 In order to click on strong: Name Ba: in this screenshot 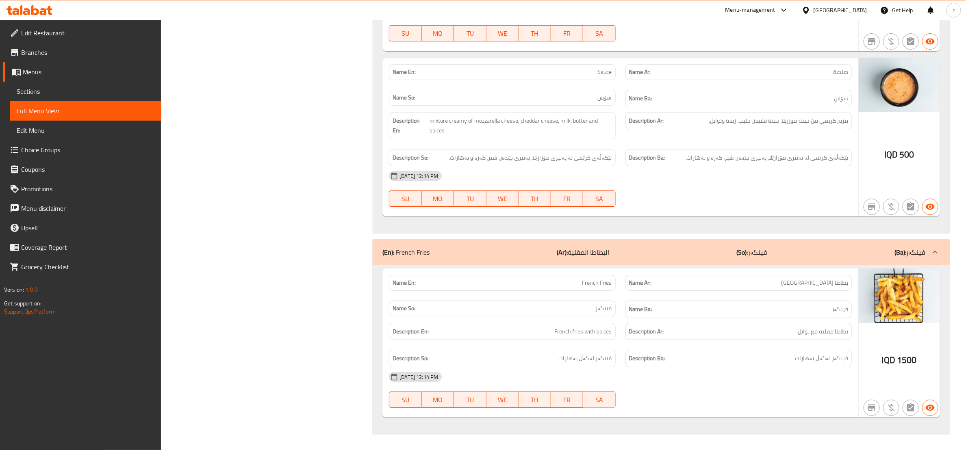, I will do `click(641, 309)`.